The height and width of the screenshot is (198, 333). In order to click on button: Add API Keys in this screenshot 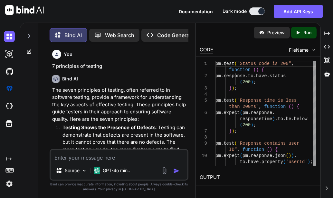, I will do `click(298, 11)`.